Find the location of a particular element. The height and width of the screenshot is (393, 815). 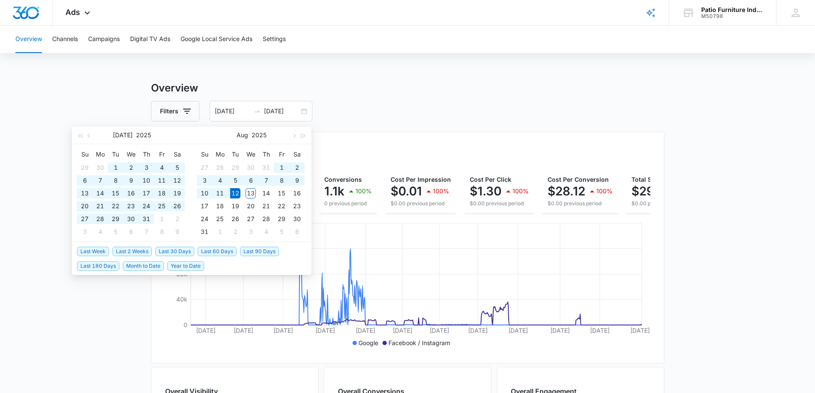

th: Th is located at coordinates (266, 155).